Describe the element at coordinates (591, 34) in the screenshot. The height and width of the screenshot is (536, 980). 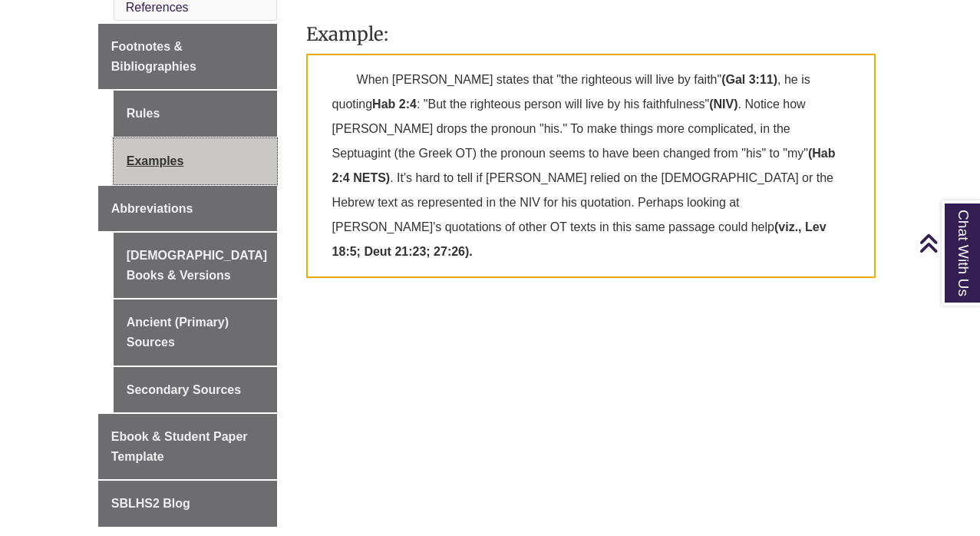
I see `h3: Example:` at that location.